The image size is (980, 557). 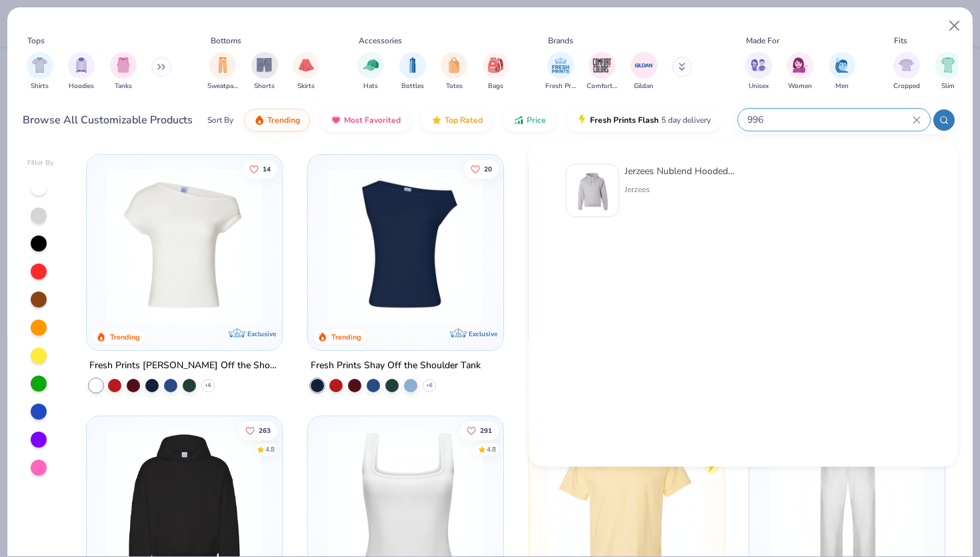 What do you see at coordinates (644, 72) in the screenshot?
I see `div: filter for Gildan` at bounding box center [644, 72].